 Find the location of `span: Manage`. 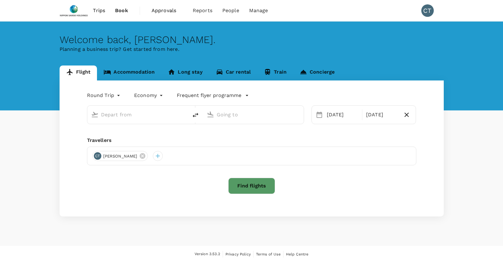

span: Manage is located at coordinates (259, 11).